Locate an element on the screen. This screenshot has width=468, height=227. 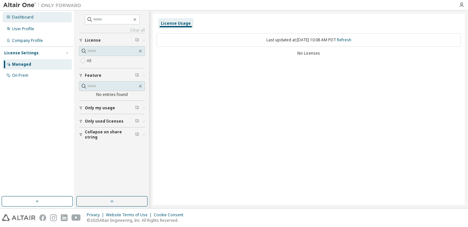
button: License is located at coordinates (112, 40).